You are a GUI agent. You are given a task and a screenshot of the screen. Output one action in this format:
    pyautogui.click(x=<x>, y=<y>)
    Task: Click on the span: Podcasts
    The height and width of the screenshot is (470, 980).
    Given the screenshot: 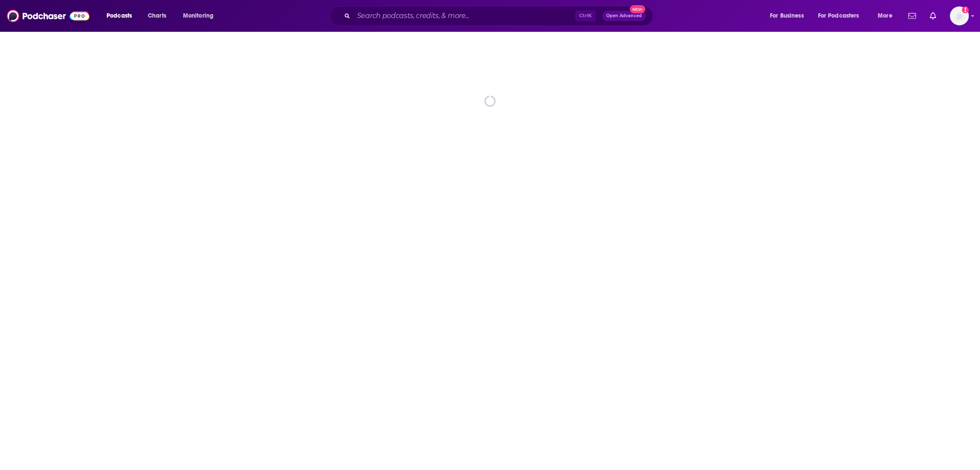 What is the action you would take?
    pyautogui.click(x=119, y=16)
    